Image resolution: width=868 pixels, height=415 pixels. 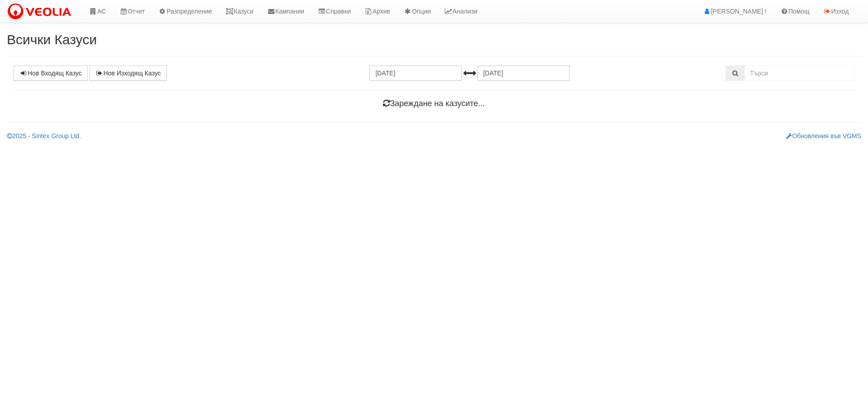 What do you see at coordinates (50, 73) in the screenshot?
I see `a: Нов Входящ Казус` at bounding box center [50, 73].